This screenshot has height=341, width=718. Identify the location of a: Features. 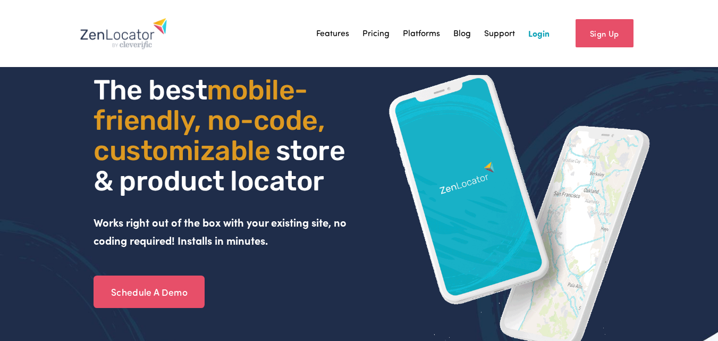
(333, 33).